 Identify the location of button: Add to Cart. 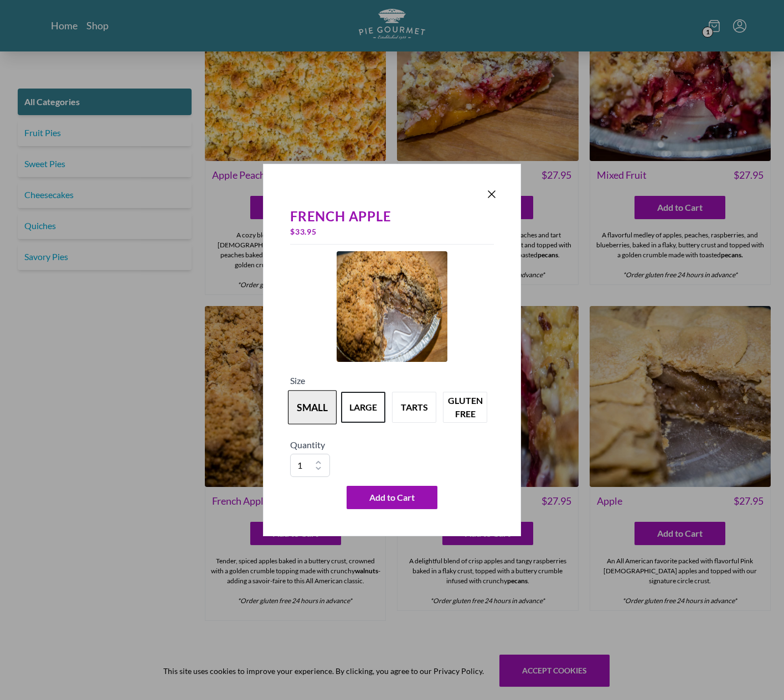
(392, 497).